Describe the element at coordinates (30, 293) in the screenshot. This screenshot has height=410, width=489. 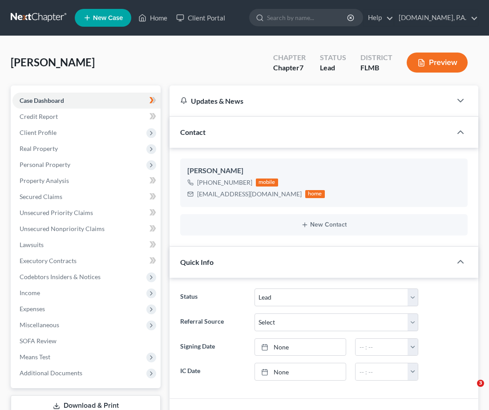
I see `span: Income` at that location.